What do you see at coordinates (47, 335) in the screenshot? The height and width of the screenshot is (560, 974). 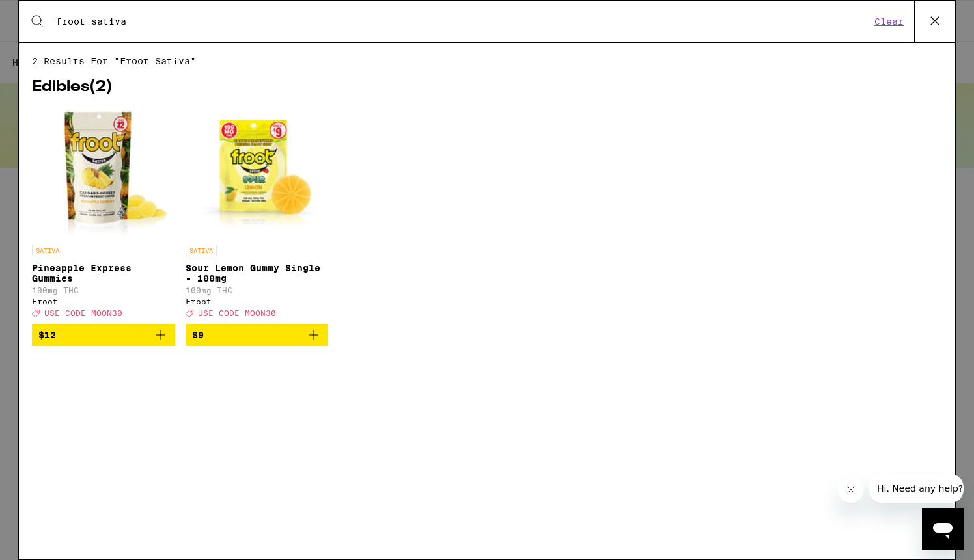 I see `span: $12` at bounding box center [47, 335].